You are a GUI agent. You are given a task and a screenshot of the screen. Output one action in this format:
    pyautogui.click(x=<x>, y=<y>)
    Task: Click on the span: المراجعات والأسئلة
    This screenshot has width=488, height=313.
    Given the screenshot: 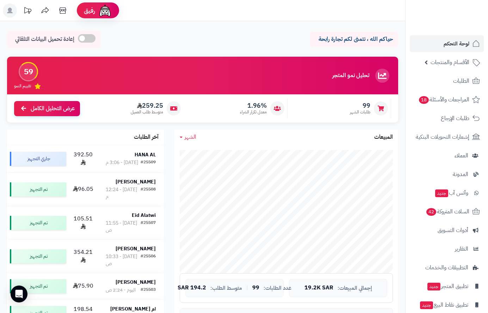 What is the action you would take?
    pyautogui.click(x=444, y=100)
    